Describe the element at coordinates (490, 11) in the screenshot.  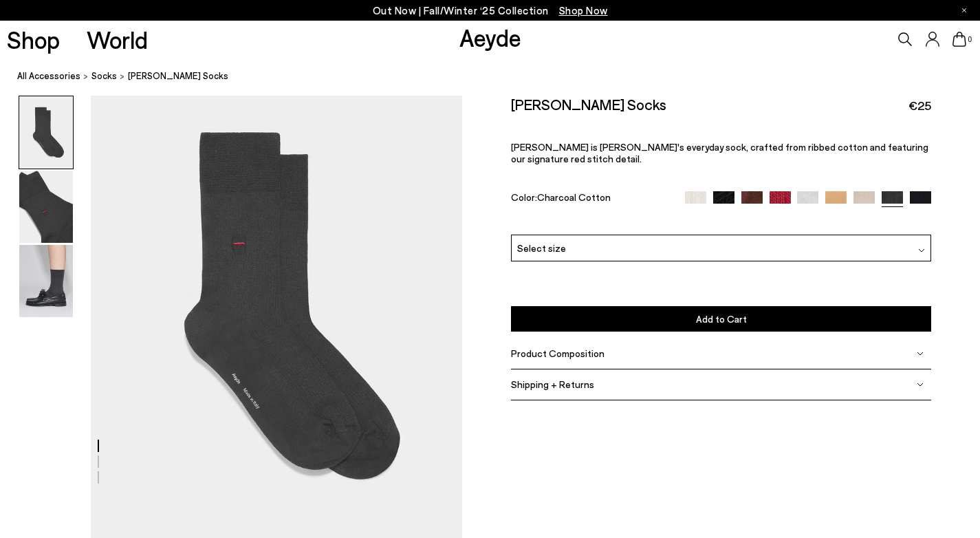
I see `p: Out Now | Fall/Winter ‘25 Collection` at that location.